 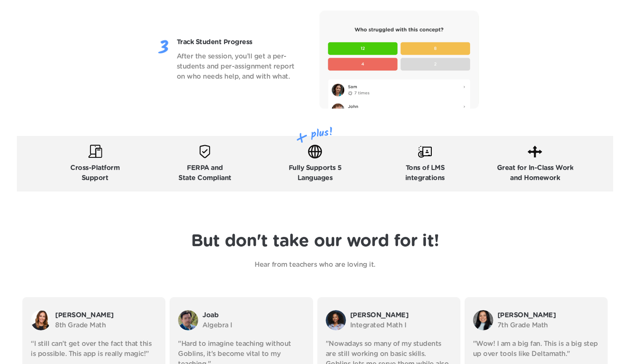 What do you see at coordinates (401, 325) in the screenshot?
I see `p: Integrated Math I` at bounding box center [401, 325].